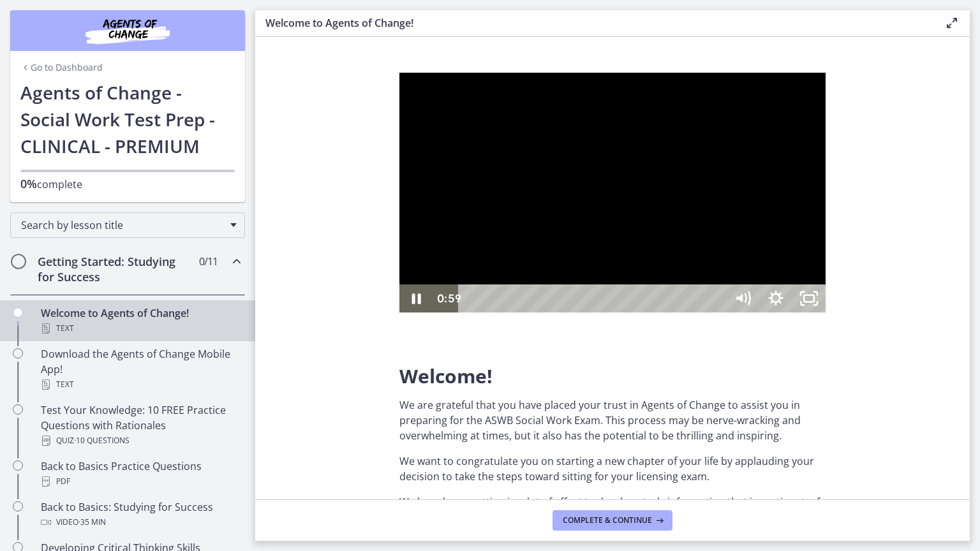 The height and width of the screenshot is (551, 980). What do you see at coordinates (141, 369) in the screenshot?
I see `div: Download the Agents of Change Mobile App!` at bounding box center [141, 369].